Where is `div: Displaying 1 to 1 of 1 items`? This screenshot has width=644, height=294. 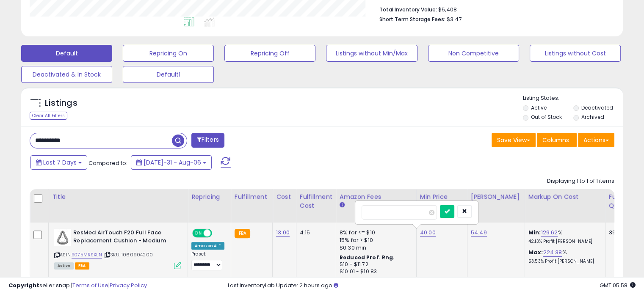
div: Displaying 1 to 1 of 1 items is located at coordinates (581, 181).